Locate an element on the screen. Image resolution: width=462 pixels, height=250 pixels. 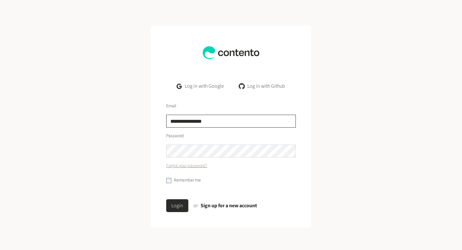
label: Remember me is located at coordinates (187, 180).